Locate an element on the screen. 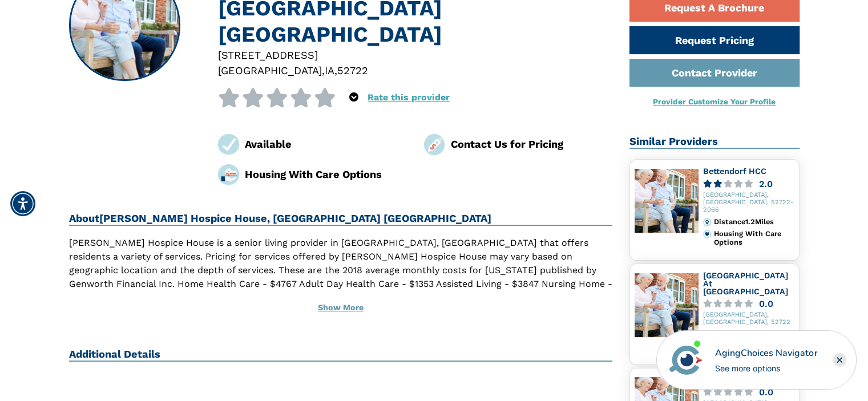  div: 2.0 is located at coordinates (766, 184).